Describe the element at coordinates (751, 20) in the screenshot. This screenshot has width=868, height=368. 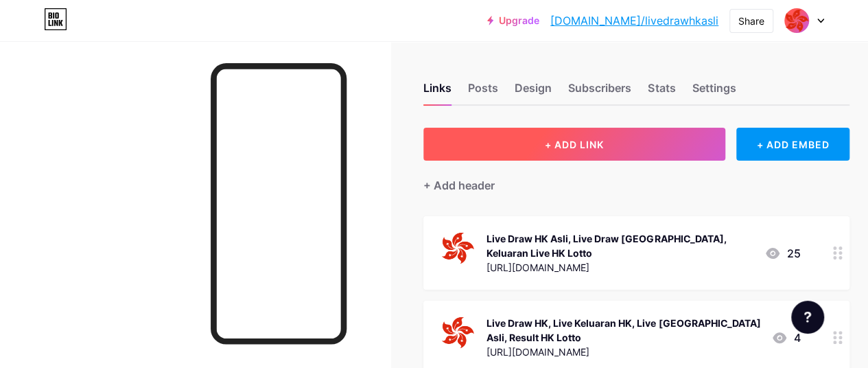
I see `div: Share` at that location.